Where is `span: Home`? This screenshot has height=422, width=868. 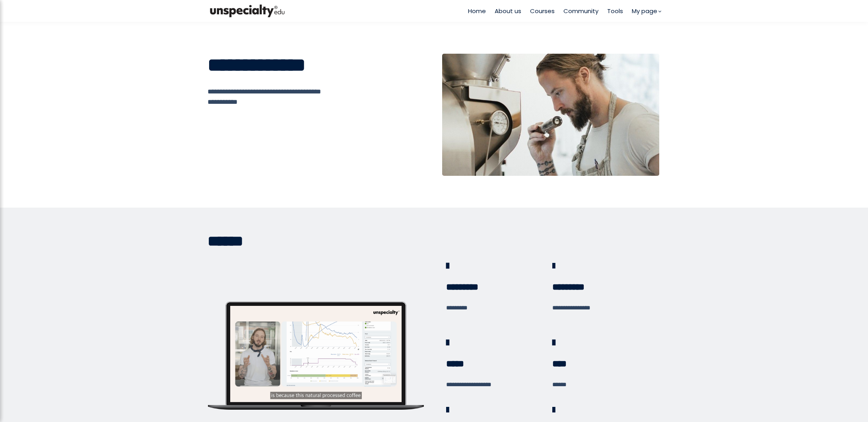
span: Home is located at coordinates (477, 11).